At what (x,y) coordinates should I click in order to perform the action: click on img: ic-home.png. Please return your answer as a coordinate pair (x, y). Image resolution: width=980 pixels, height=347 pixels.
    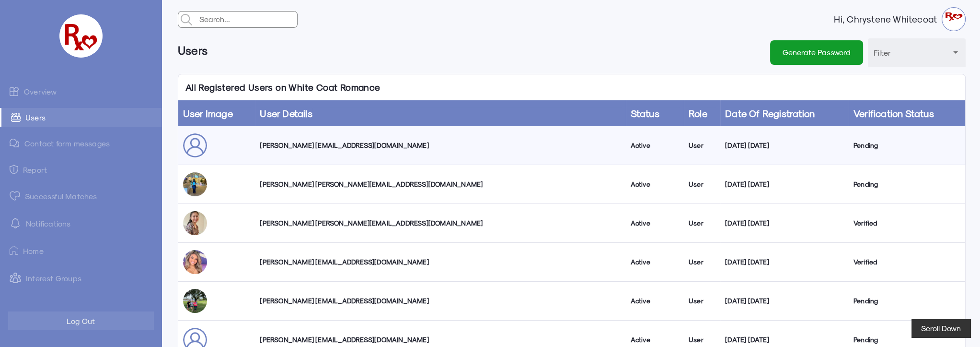
    Looking at the image, I should click on (14, 251).